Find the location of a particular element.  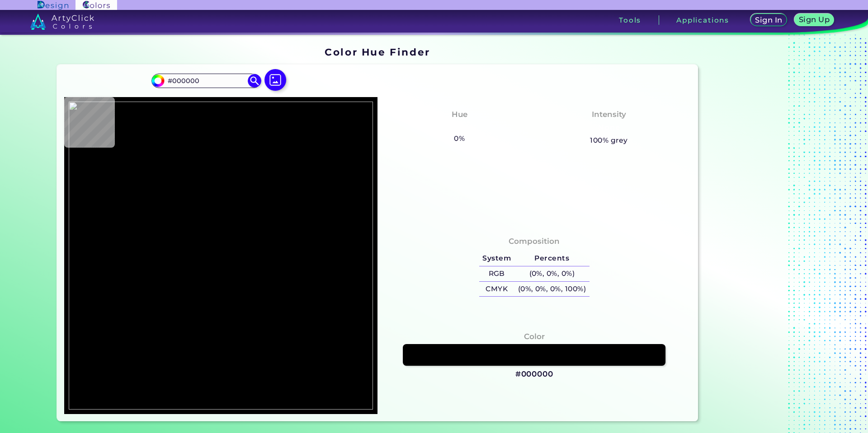

img: icon search is located at coordinates (255, 81).